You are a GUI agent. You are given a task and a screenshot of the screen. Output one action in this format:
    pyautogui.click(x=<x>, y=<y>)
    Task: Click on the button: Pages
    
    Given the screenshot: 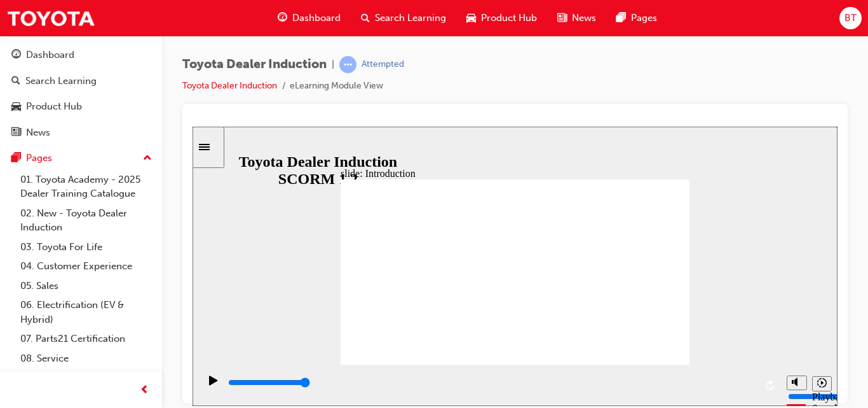 What is the action you would take?
    pyautogui.click(x=81, y=158)
    